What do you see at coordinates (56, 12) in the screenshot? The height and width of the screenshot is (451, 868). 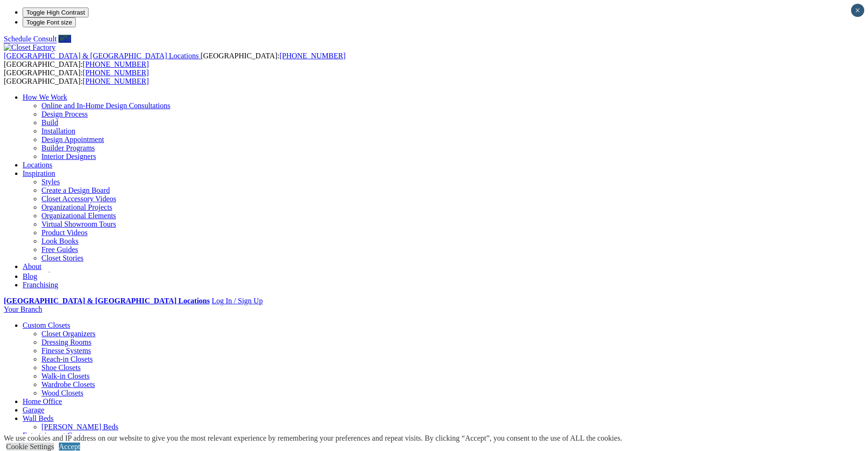 I see `span: Toggle High Contrast` at bounding box center [56, 12].